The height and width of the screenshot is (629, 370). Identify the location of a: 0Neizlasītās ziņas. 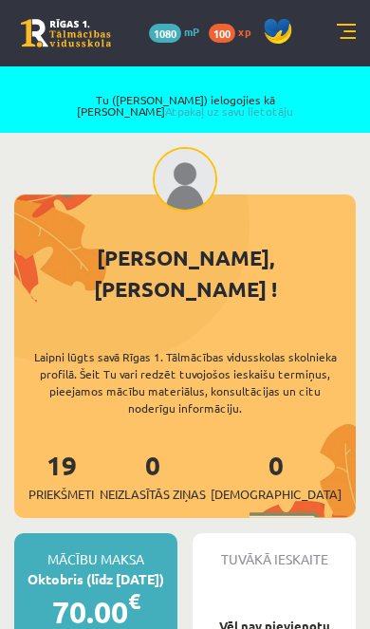
(153, 476).